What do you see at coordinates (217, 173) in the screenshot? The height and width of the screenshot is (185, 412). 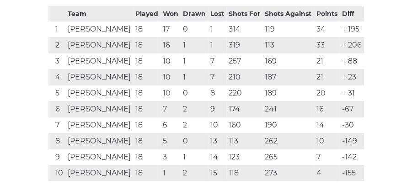 I see `td: 15` at bounding box center [217, 173].